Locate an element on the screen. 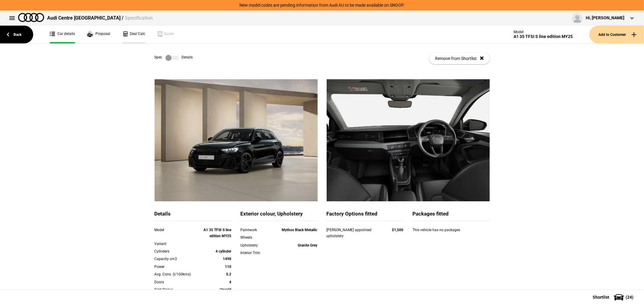  div: Capacity cm3 is located at coordinates (177, 259).